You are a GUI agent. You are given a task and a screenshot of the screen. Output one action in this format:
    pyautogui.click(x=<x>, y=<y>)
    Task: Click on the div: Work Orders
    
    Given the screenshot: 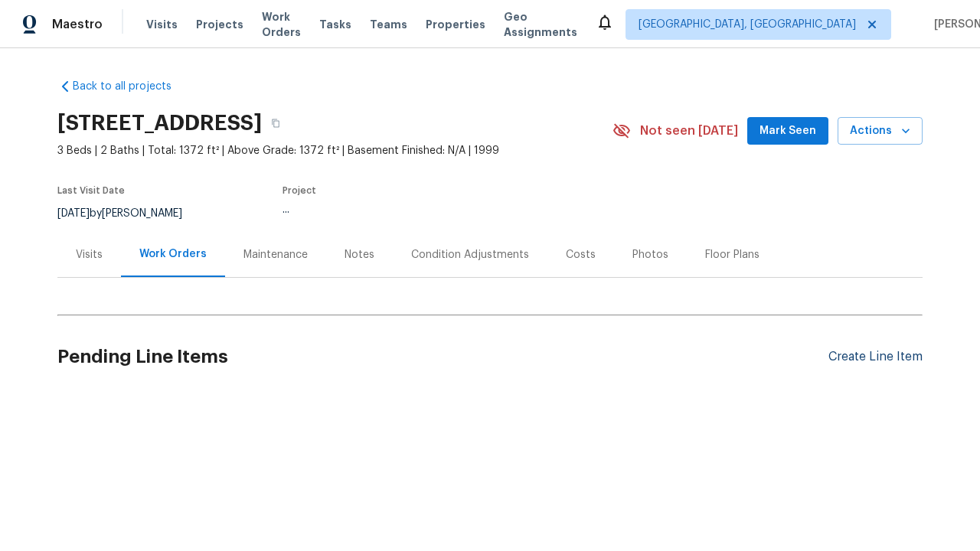 What is the action you would take?
    pyautogui.click(x=173, y=254)
    